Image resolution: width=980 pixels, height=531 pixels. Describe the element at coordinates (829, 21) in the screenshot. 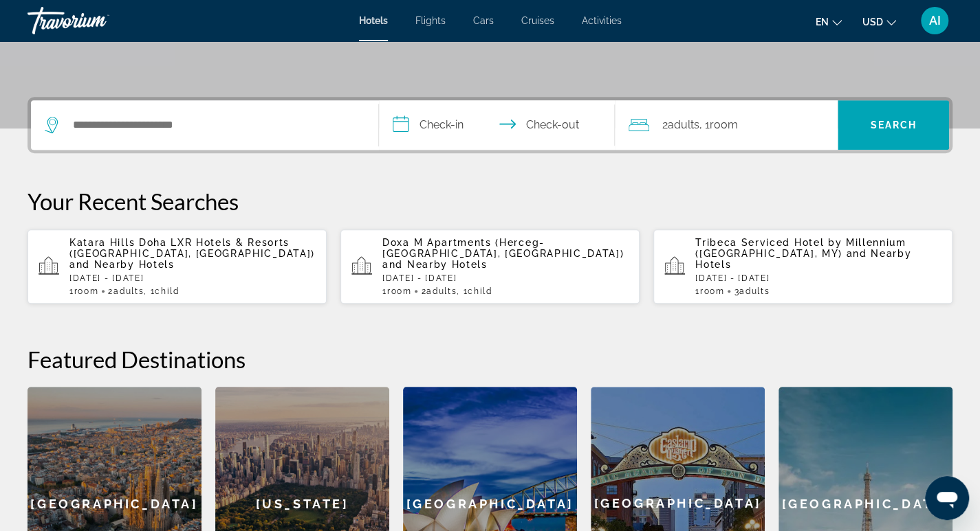

I see `button: Change language` at that location.